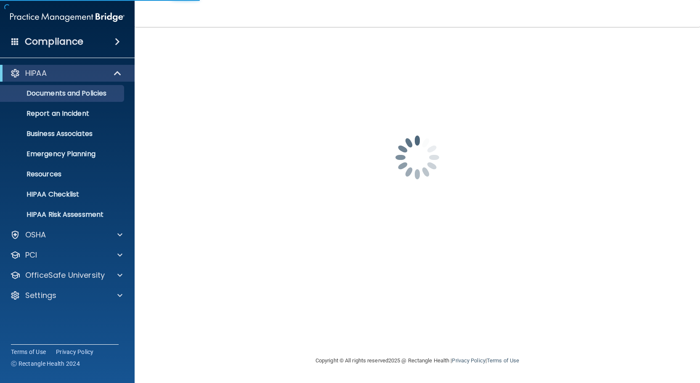 The image size is (700, 383). What do you see at coordinates (41, 295) in the screenshot?
I see `p: Settings` at bounding box center [41, 295].